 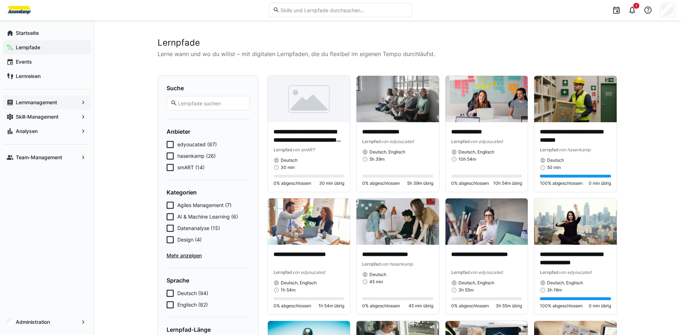 What do you see at coordinates (190, 239) in the screenshot?
I see `span: Design (4)` at bounding box center [190, 239].